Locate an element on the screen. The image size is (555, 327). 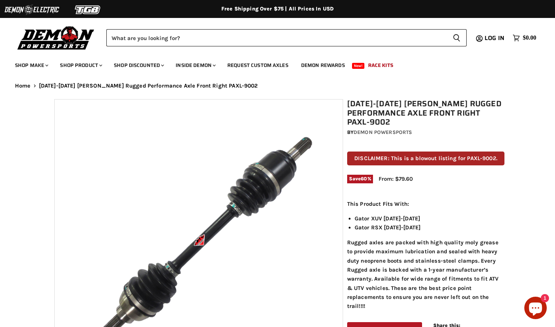
span: Save % is located at coordinates (360, 179).